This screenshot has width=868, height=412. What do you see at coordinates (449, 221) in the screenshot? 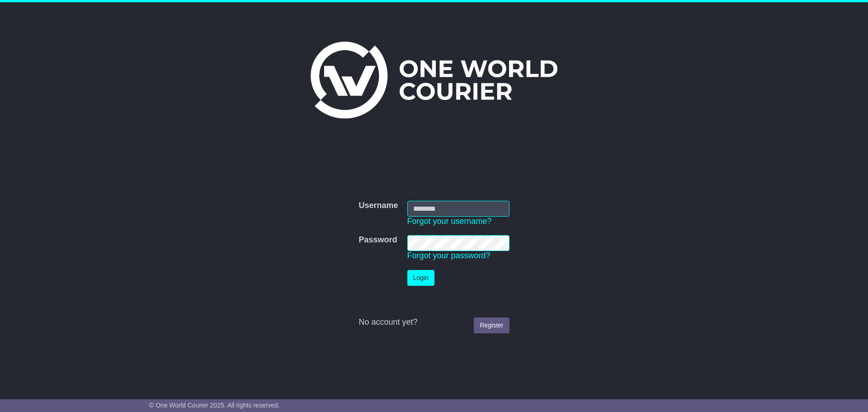
I see `a: Forgot your username?` at bounding box center [449, 221].